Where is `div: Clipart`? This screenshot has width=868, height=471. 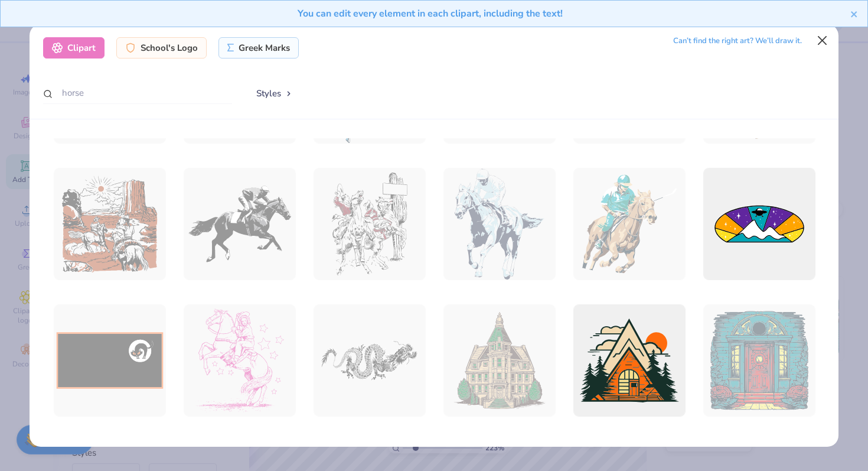
div: Clipart is located at coordinates (74, 48).